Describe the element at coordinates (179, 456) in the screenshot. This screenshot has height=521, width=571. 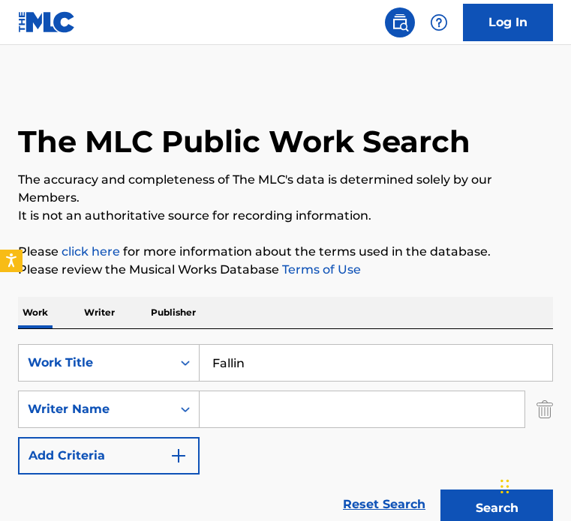
I see `img: 9d2ae6d4665cec9f34b9.svg` at that location.